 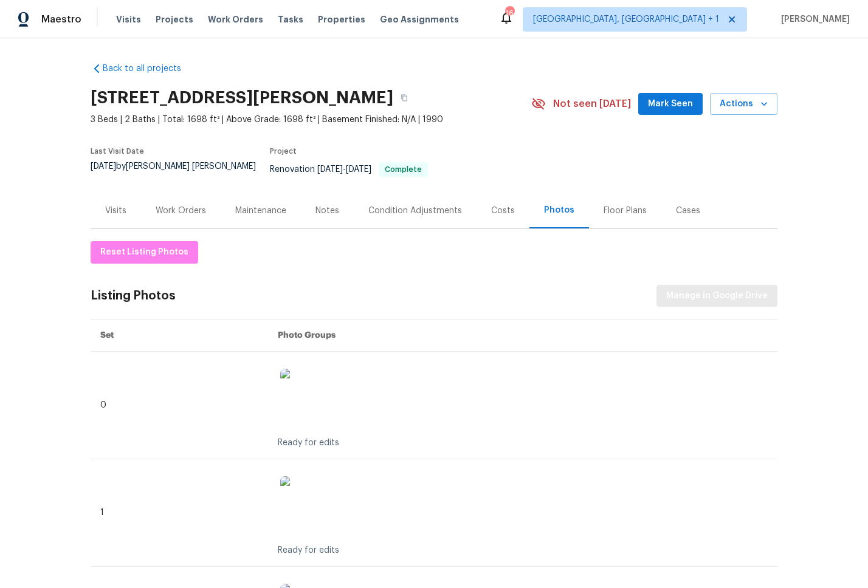 What do you see at coordinates (743, 104) in the screenshot?
I see `span: Actions` at bounding box center [743, 104].